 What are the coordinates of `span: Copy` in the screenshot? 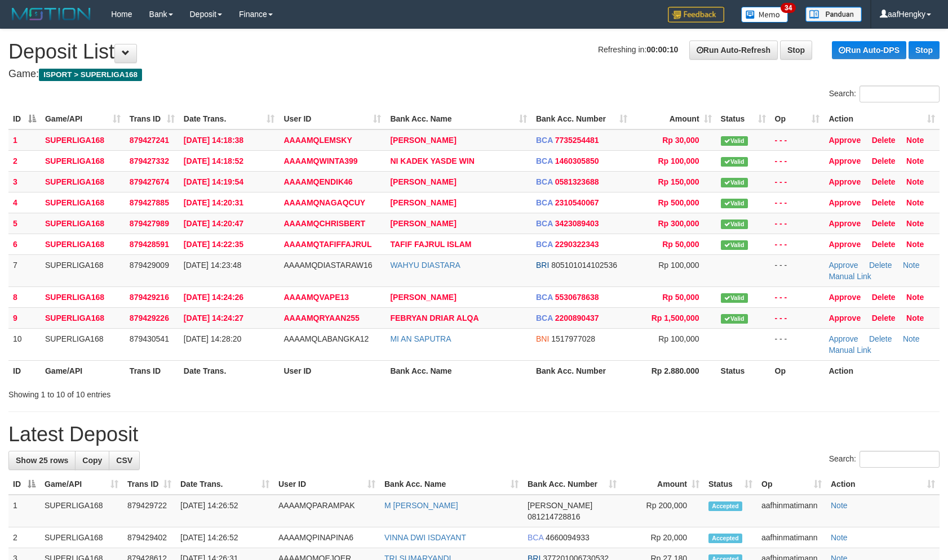 It's located at (92, 461).